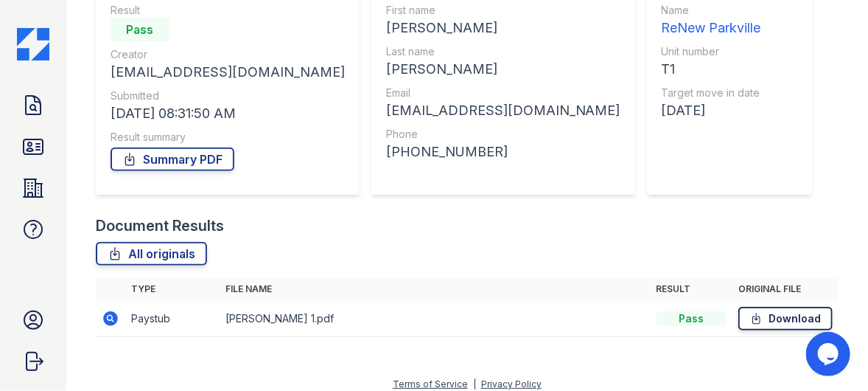 This screenshot has height=391, width=868. Describe the element at coordinates (228, 55) in the screenshot. I see `div: Creator` at that location.